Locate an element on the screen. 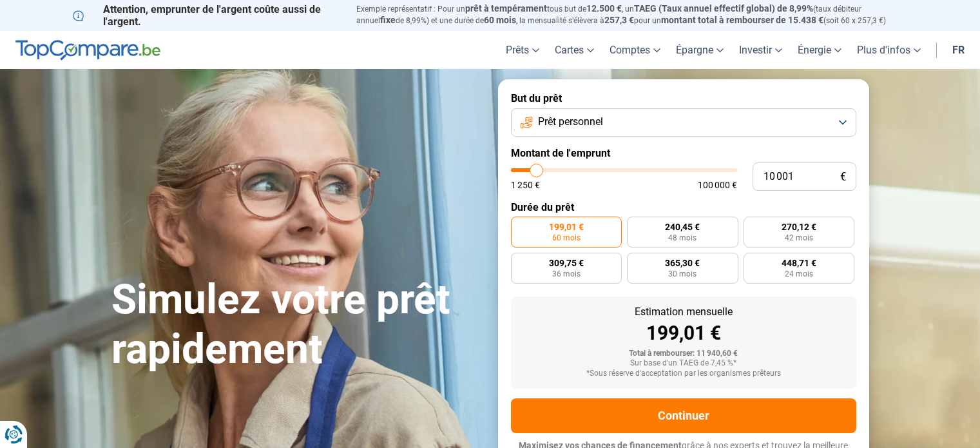 The height and width of the screenshot is (448, 980). span: 1 250 € is located at coordinates (525, 185).